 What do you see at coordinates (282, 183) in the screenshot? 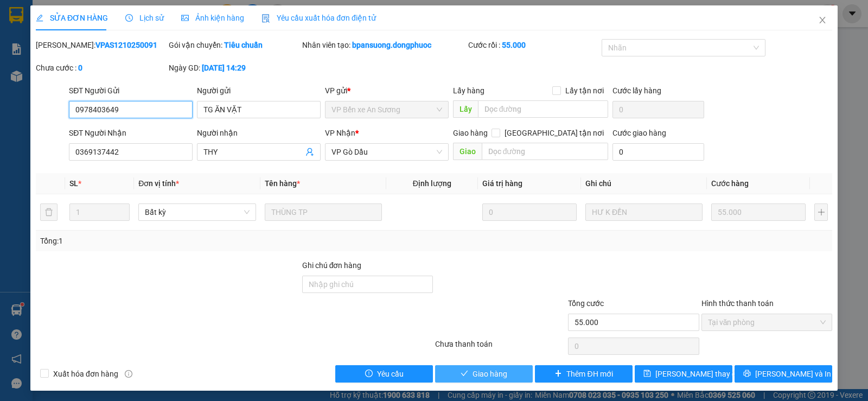
I see `span: Tên hàng` at bounding box center [282, 183].